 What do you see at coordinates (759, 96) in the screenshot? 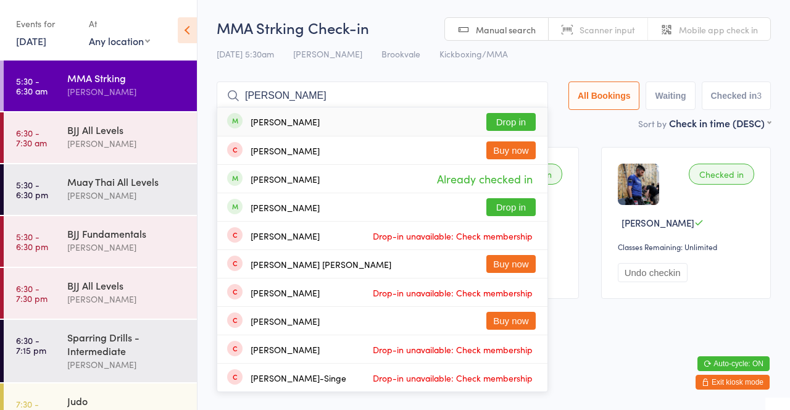
I see `div: 3` at bounding box center [759, 96].